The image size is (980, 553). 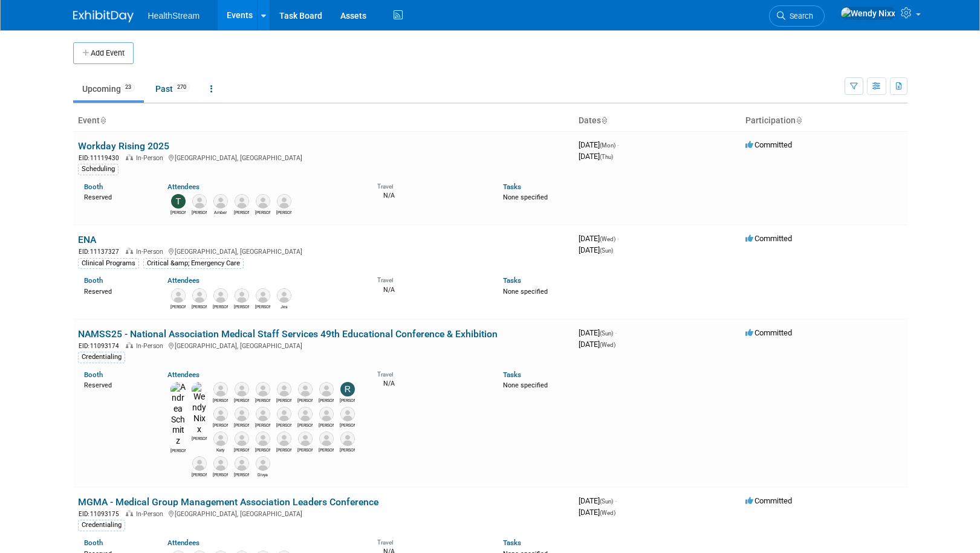 I want to click on div: Amber Walker, so click(x=220, y=212).